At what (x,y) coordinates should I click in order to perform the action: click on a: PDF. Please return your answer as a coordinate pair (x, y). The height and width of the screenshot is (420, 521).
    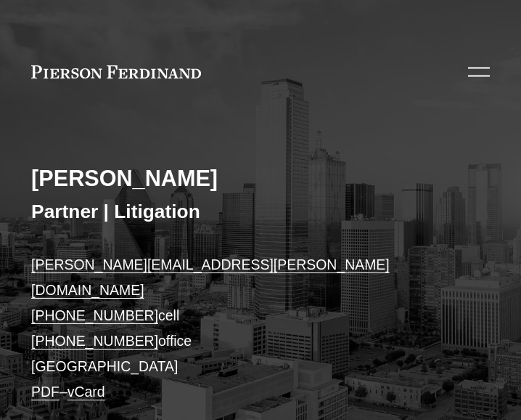
    Looking at the image, I should click on (45, 392).